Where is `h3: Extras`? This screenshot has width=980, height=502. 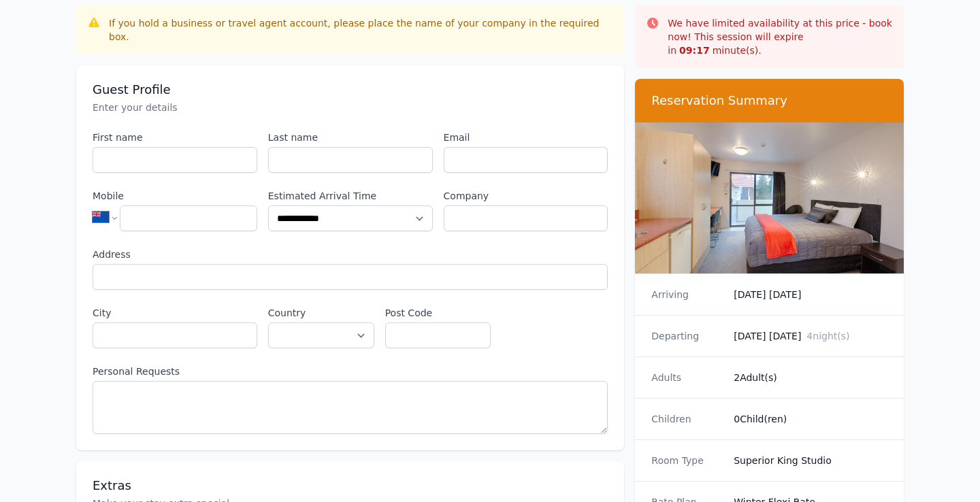 h3: Extras is located at coordinates (350, 486).